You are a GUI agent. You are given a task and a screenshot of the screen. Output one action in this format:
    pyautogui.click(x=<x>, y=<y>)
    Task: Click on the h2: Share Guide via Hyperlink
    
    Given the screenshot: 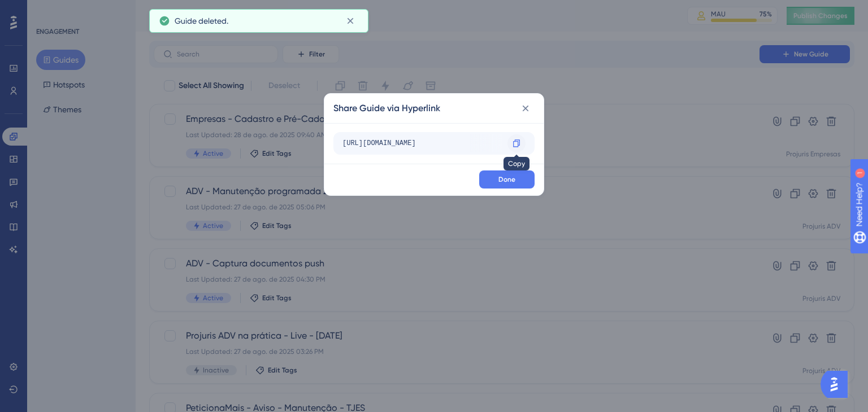 What is the action you would take?
    pyautogui.click(x=387, y=108)
    